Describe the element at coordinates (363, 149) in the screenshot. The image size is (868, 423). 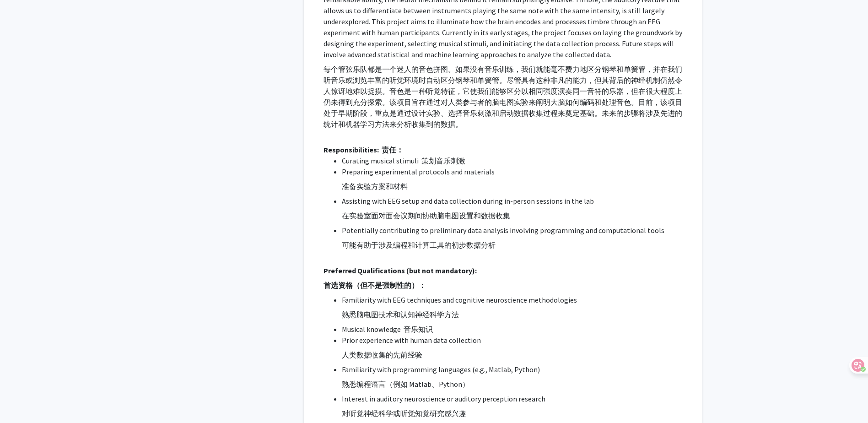
I see `strong: Responsibilities:` at that location.